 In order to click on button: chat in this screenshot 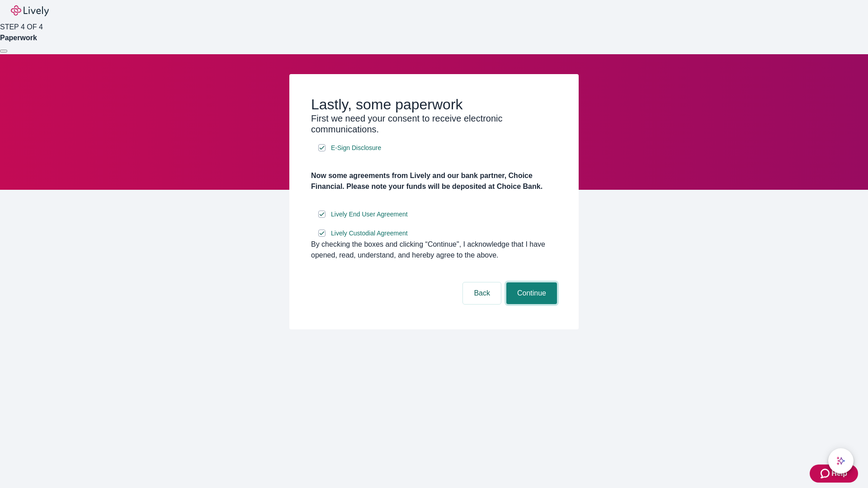, I will do `click(841, 461)`.